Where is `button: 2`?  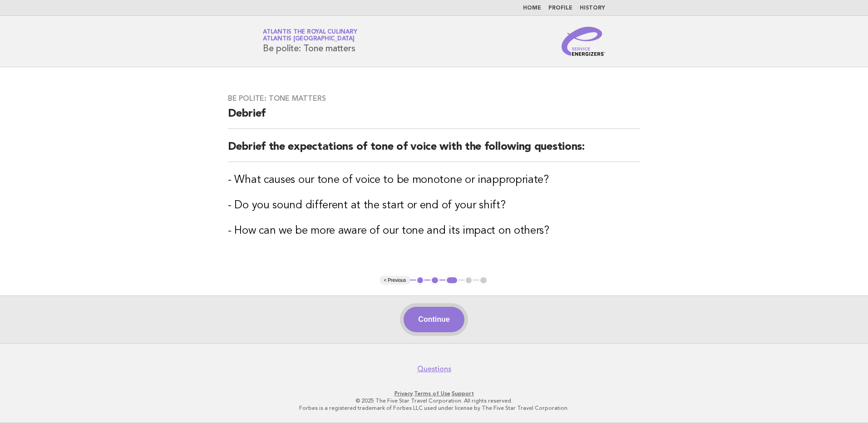 button: 2 is located at coordinates (435, 280).